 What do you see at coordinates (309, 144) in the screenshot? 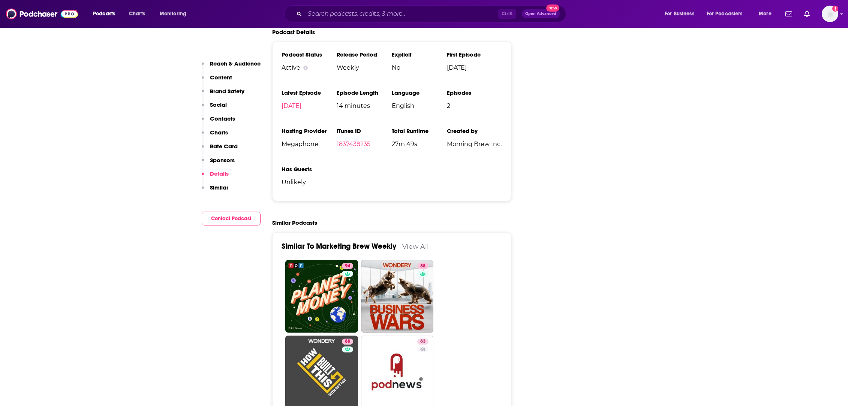
I see `span: Megaphone` at bounding box center [309, 144].